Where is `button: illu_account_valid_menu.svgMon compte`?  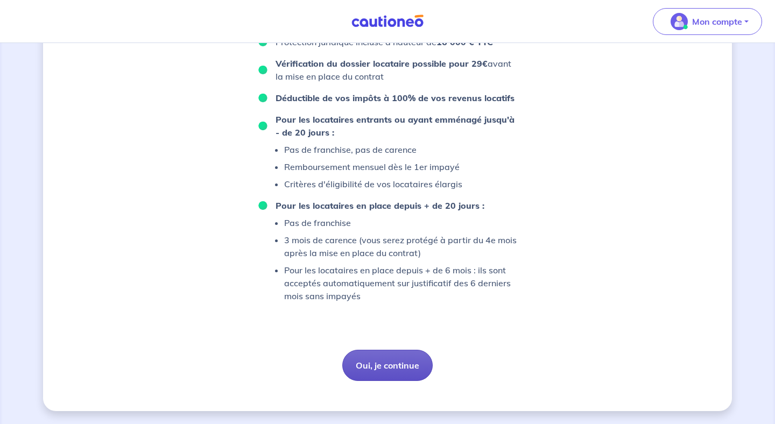 button: illu_account_valid_menu.svgMon compte is located at coordinates (707, 22).